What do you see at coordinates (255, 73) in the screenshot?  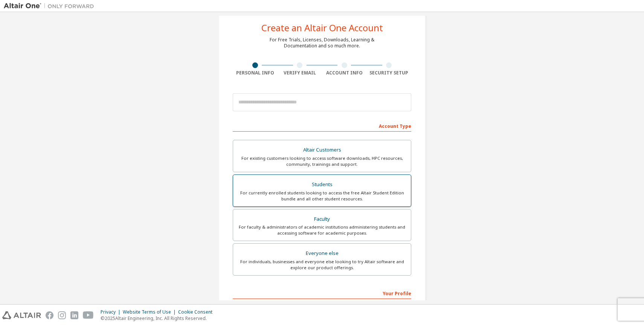 I see `div: Personal Info` at bounding box center [255, 73].